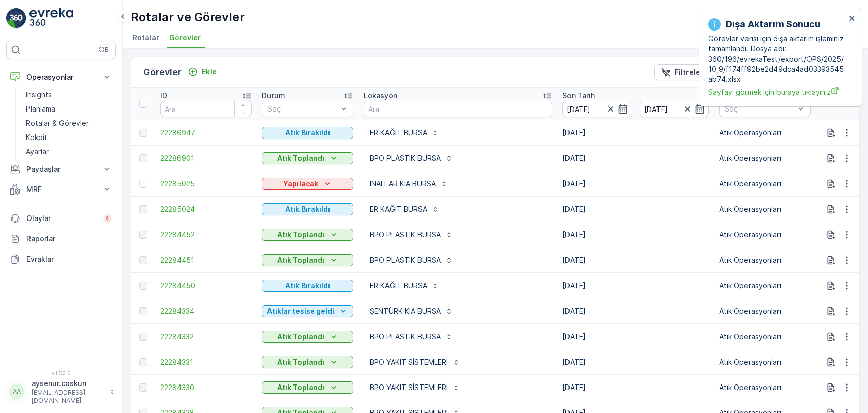  I want to click on span: 22286901, so click(206, 159).